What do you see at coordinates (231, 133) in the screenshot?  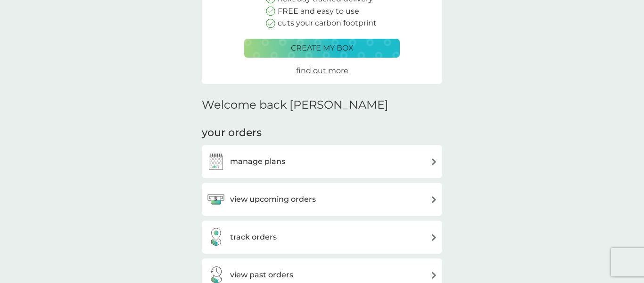 I see `h3: your orders` at bounding box center [231, 133].